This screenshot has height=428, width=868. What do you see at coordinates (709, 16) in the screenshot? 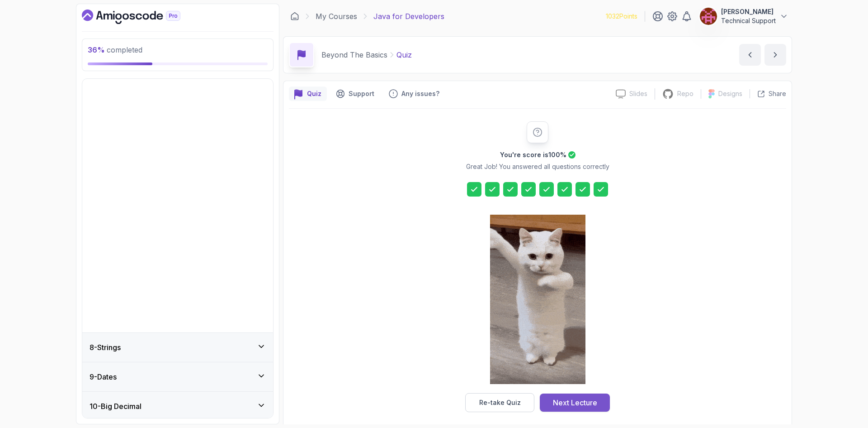
I see `img: user profile image` at bounding box center [709, 16].